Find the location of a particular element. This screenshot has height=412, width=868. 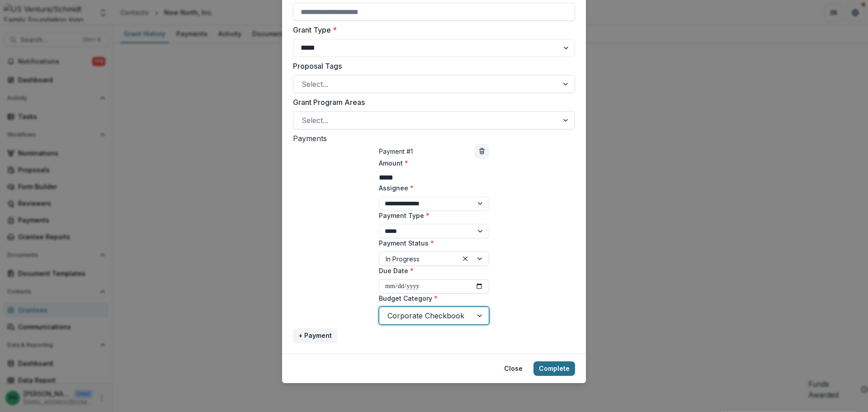

label: Grant Program Areas is located at coordinates (431, 102).